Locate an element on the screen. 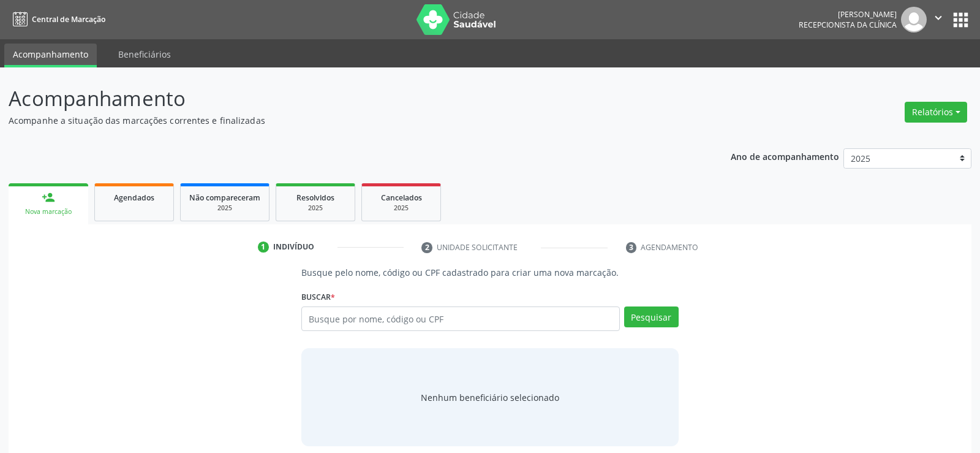 The image size is (980, 453). div: person_add is located at coordinates (49, 198).